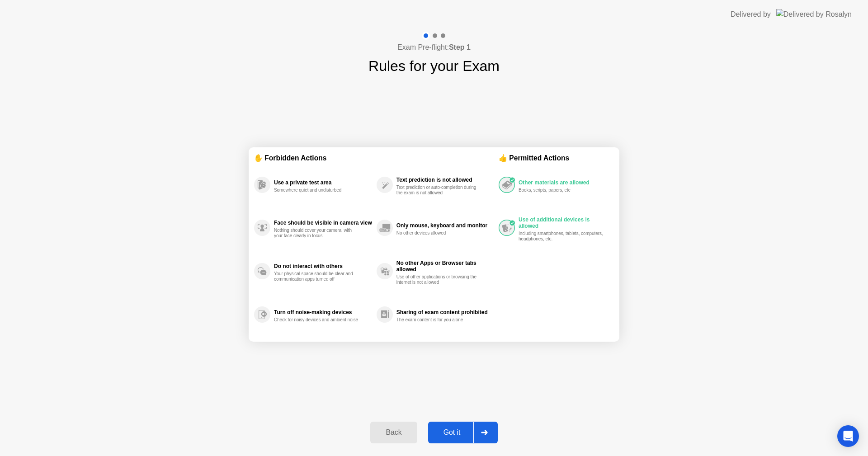 The width and height of the screenshot is (868, 456). What do you see at coordinates (434, 66) in the screenshot?
I see `h1: Rules for your Exam` at bounding box center [434, 66].